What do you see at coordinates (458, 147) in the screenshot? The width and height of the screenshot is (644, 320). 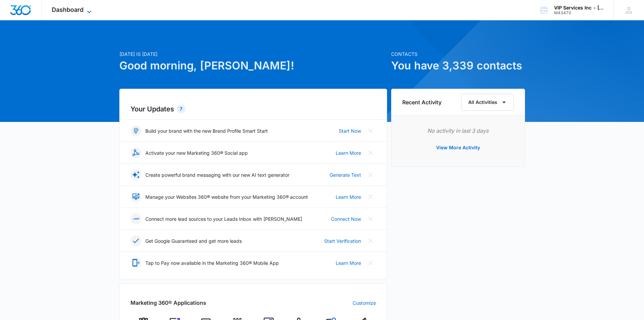 I see `button: View More Activity` at bounding box center [458, 147].